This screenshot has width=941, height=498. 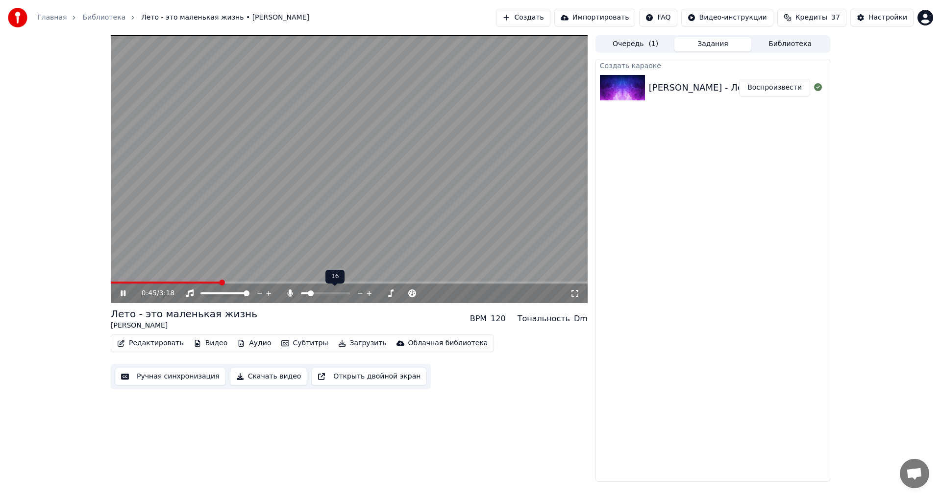 What do you see at coordinates (498, 319) in the screenshot?
I see `div: 120` at bounding box center [498, 319].